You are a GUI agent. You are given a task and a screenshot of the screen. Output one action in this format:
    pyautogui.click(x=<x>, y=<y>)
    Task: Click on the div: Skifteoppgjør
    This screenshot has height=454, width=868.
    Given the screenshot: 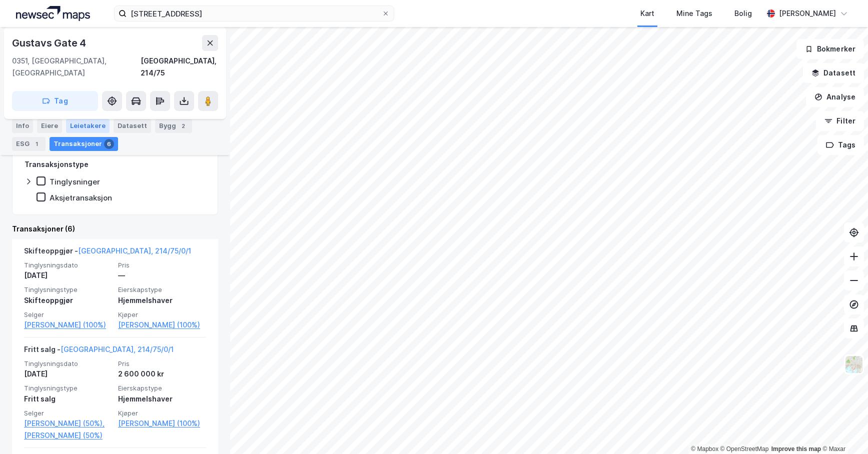 What is the action you would take?
    pyautogui.click(x=68, y=301)
    